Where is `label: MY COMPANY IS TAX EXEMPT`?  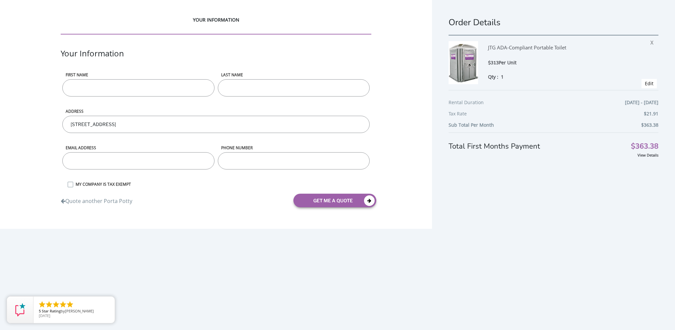
label: MY COMPANY IS TAX EXEMPT is located at coordinates (222, 184).